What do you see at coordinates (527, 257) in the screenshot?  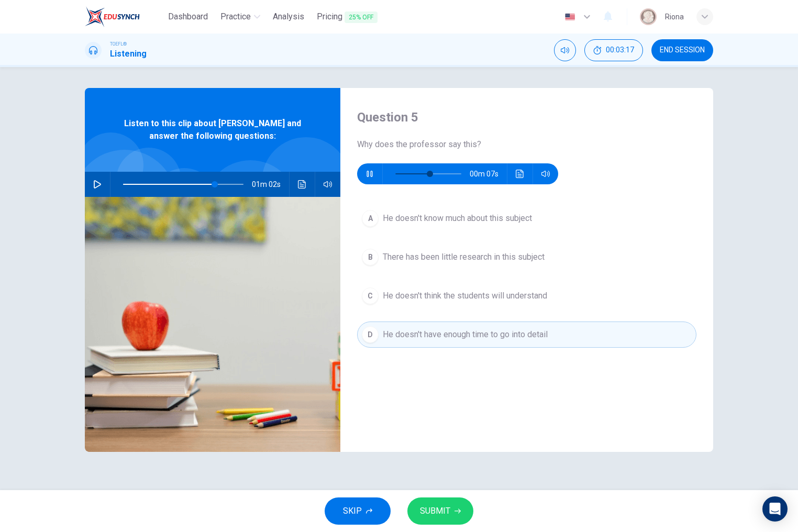 I see `button: BThere has been little research in this subject` at bounding box center [527, 257].